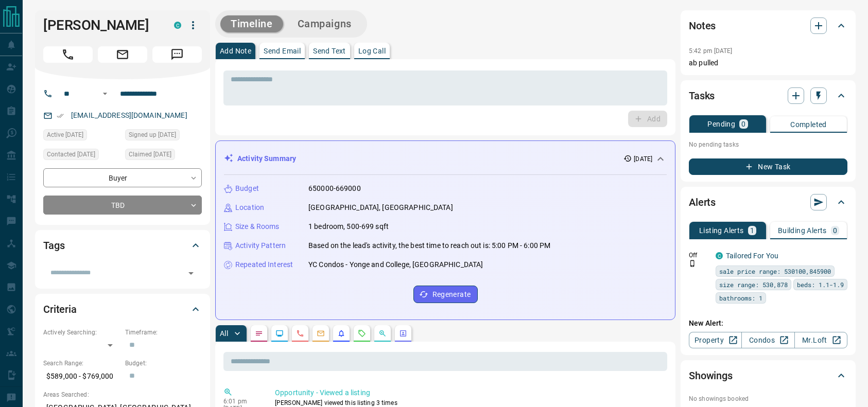  I want to click on svg: Agent Actions, so click(403, 333).